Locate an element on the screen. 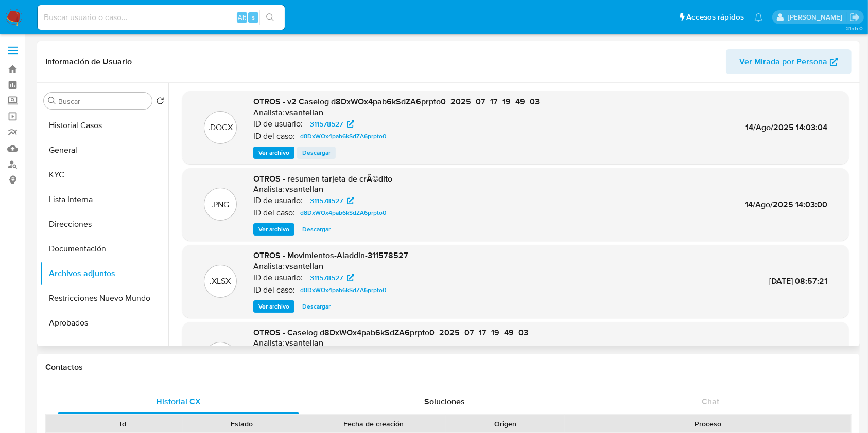  span: OTROS - v2 Caselog d8DxWOx4pab6kSdZA6prpto0_2025_07_17_19_49_03 is located at coordinates (397, 102).